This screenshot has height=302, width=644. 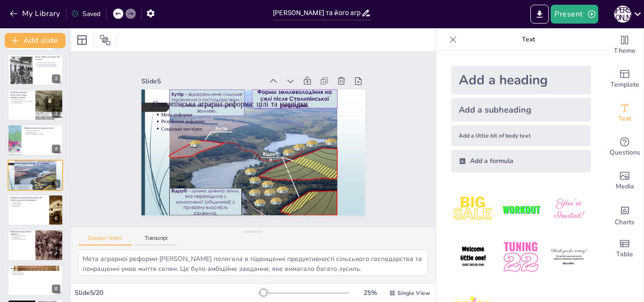 What do you see at coordinates (521, 109) in the screenshot?
I see `div: Add a subheading` at bounding box center [521, 109].